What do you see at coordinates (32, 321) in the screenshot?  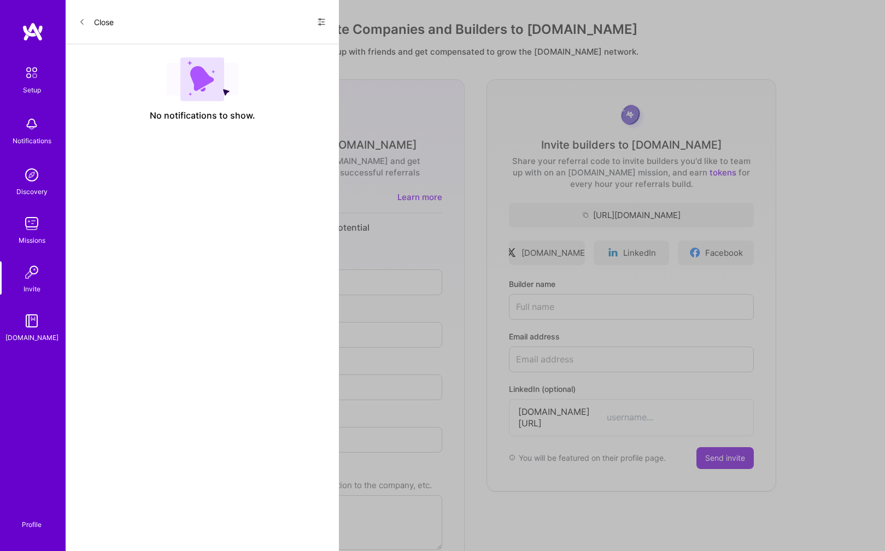 I see `img: guide book` at bounding box center [32, 321].